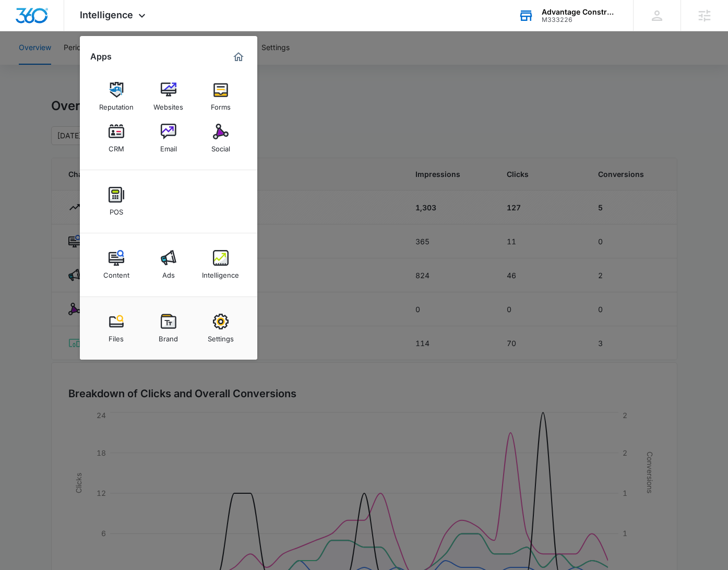 The image size is (728, 570). Describe the element at coordinates (168, 336) in the screenshot. I see `div: Brand` at that location.